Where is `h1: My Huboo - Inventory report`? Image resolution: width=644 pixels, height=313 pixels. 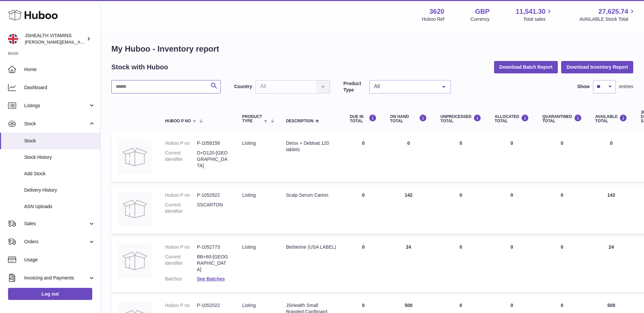 h1: My Huboo - Inventory report is located at coordinates (372, 49).